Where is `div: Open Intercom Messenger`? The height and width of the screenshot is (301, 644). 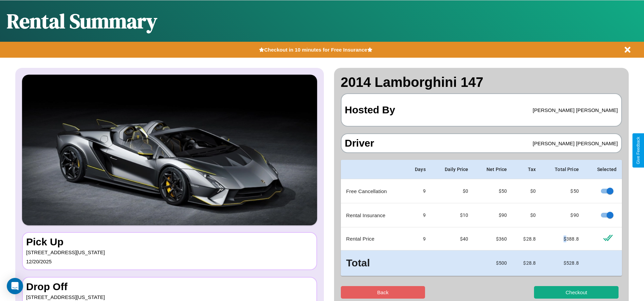 div: Open Intercom Messenger is located at coordinates (15, 286).